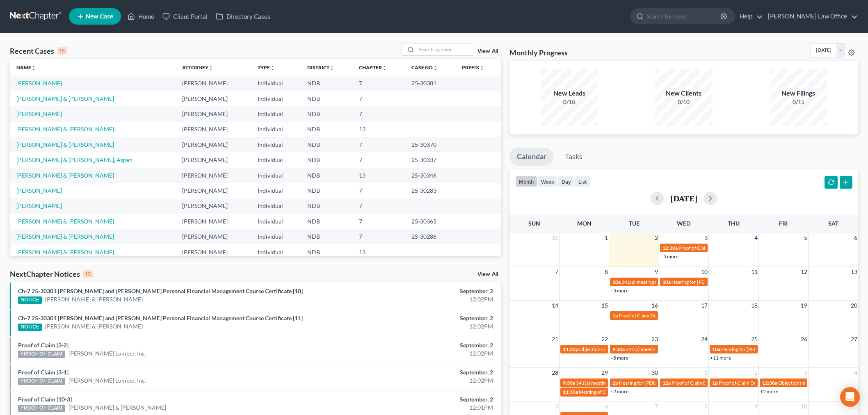 Image resolution: width=868 pixels, height=415 pixels. I want to click on span: 12, so click(804, 271).